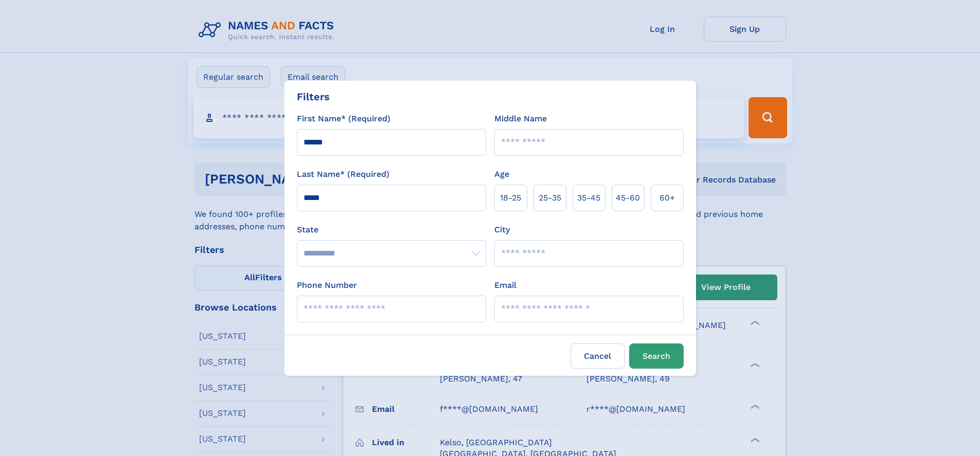 The height and width of the screenshot is (456, 980). I want to click on label: First Name* (Required), so click(344, 119).